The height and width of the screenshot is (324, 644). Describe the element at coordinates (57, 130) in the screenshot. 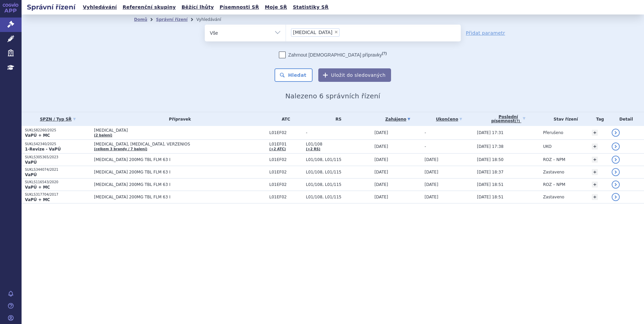

I see `p: SUKLS82260/2025` at that location.